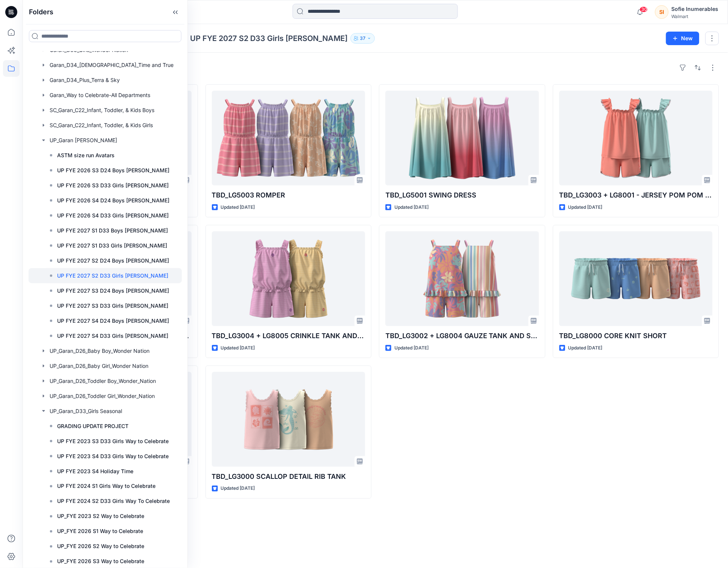 The height and width of the screenshot is (568, 728). What do you see at coordinates (695, 9) in the screenshot?
I see `div: Sofie Inumerables` at bounding box center [695, 9].